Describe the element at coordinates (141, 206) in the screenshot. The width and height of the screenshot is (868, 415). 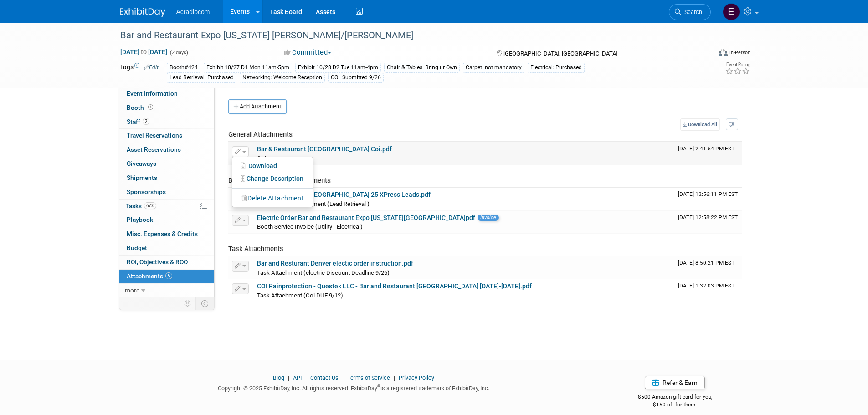
I see `span: Tasks` at that location.